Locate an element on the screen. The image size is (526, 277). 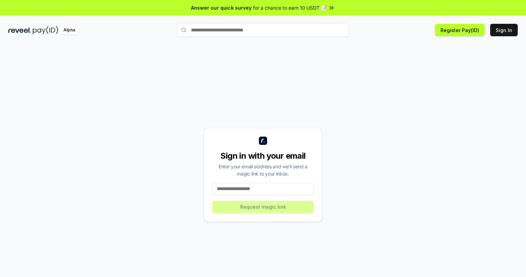
span: Answer our quick survey is located at coordinates (221, 8).